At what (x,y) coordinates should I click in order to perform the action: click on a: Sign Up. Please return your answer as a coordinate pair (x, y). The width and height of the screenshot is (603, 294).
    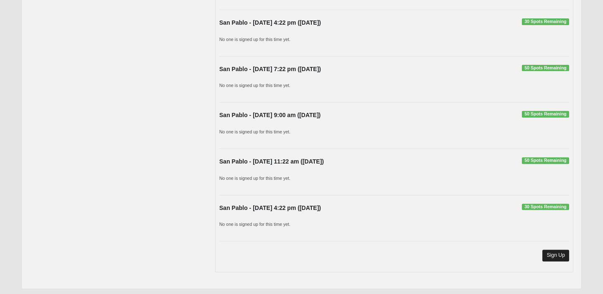
    Looking at the image, I should click on (556, 255).